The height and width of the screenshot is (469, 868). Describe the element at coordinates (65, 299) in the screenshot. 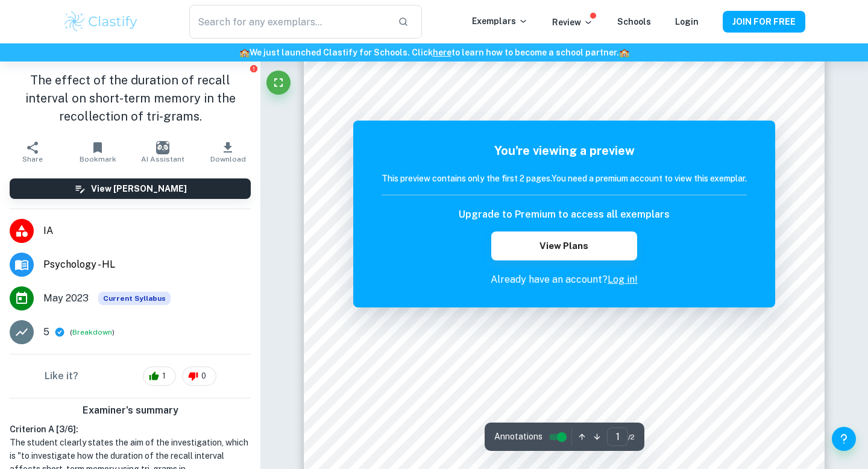

I see `span: May 2023` at that location.